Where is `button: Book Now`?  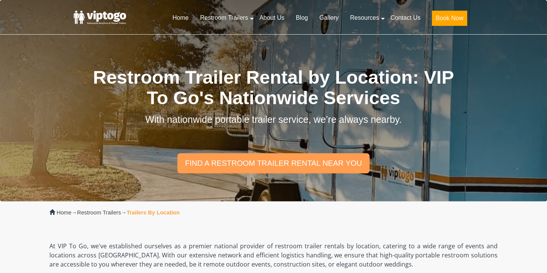 button: Book Now is located at coordinates (449, 18).